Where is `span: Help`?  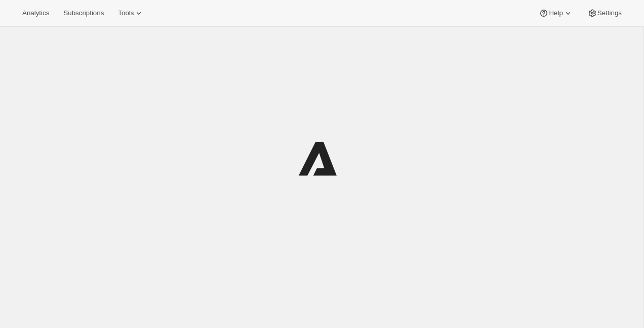 span: Help is located at coordinates (555, 13).